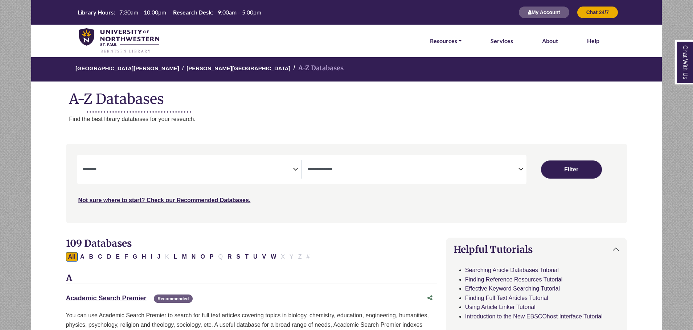 The height and width of the screenshot is (330, 693). What do you see at coordinates (593, 41) in the screenshot?
I see `a: Help` at bounding box center [593, 41].